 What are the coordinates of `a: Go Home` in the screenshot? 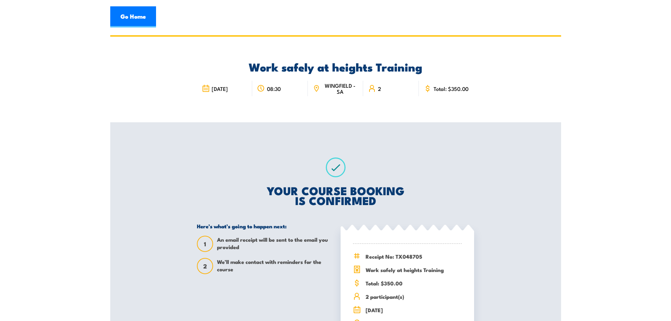 It's located at (133, 17).